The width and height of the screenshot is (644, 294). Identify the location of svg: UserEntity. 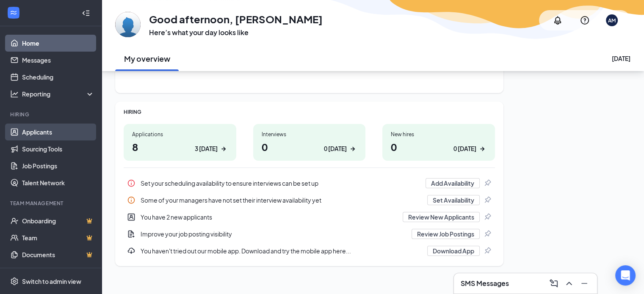
(131, 217).